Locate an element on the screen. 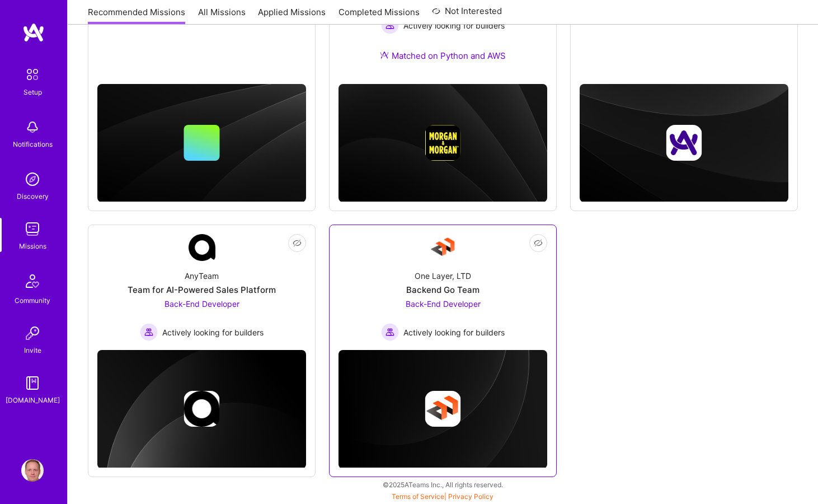  a: All Missions is located at coordinates (222, 15).